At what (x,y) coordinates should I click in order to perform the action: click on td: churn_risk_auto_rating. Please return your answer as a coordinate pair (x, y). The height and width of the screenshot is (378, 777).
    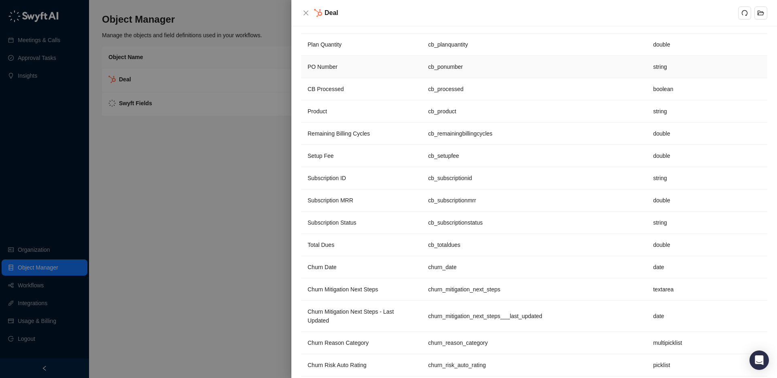
    Looking at the image, I should click on (534, 365).